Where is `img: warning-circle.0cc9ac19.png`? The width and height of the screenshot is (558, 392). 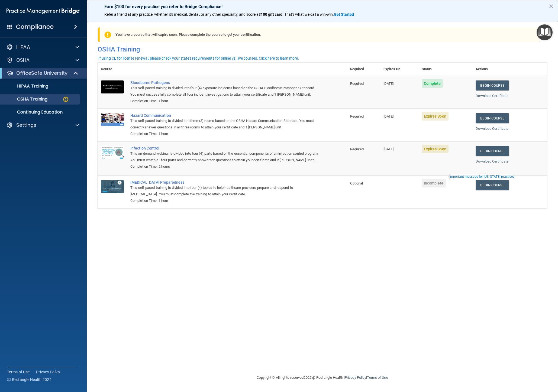 img: warning-circle.0cc9ac19.png is located at coordinates (65, 99).